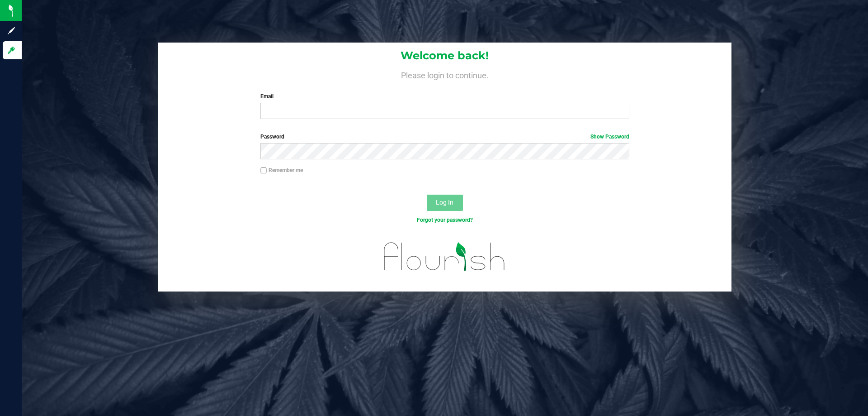 This screenshot has height=416, width=868. Describe the element at coordinates (444, 56) in the screenshot. I see `h1: Welcome back!` at that location.